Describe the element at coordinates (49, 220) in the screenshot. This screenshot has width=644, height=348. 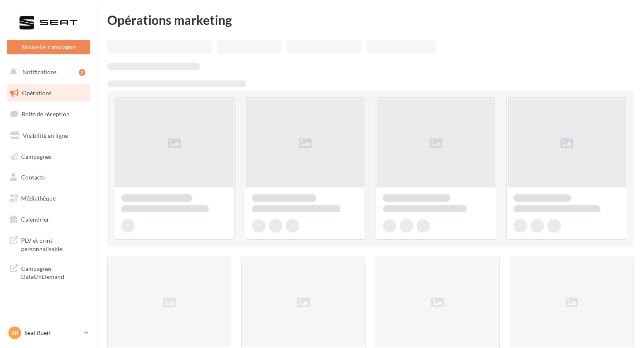
I see `a: Calendrier` at that location.